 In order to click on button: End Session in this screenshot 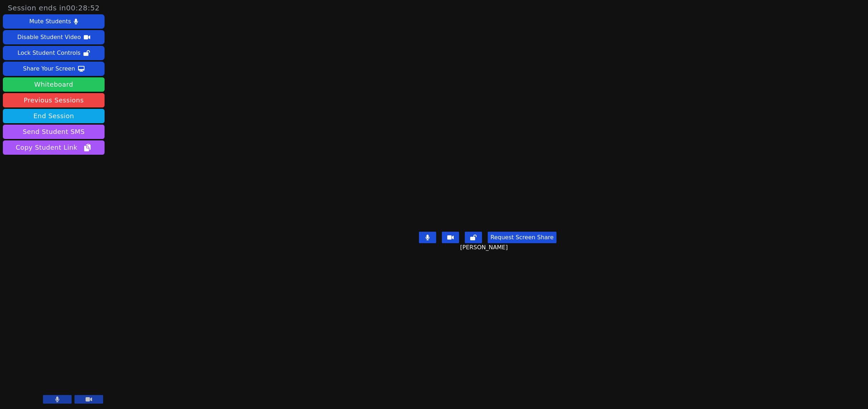, I will do `click(54, 116)`.